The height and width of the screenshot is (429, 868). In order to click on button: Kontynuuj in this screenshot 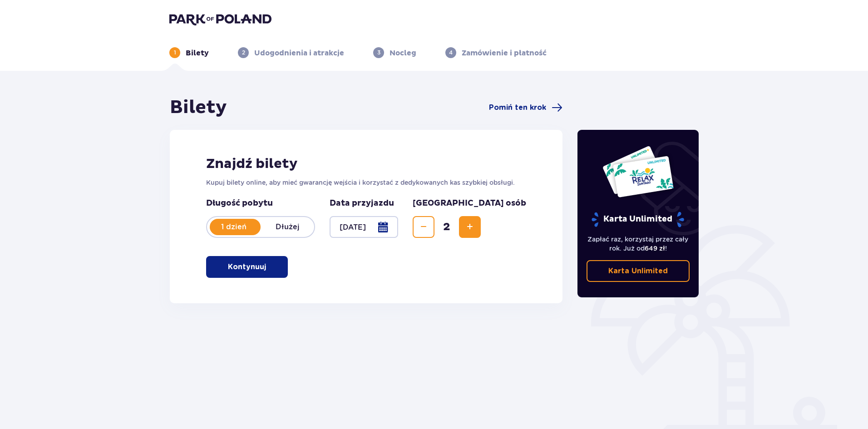, I will do `click(247, 267)`.